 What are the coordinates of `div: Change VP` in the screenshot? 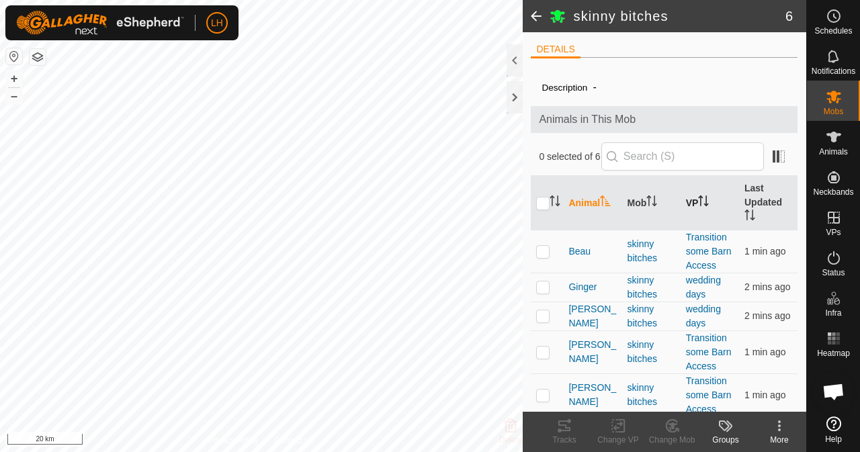 It's located at (618, 440).